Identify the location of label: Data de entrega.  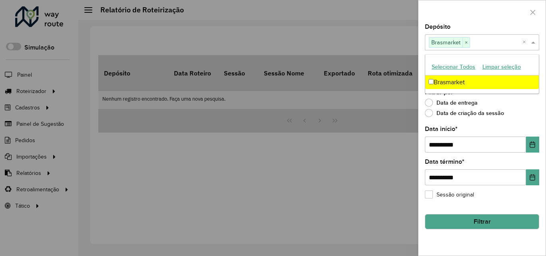
(451, 103).